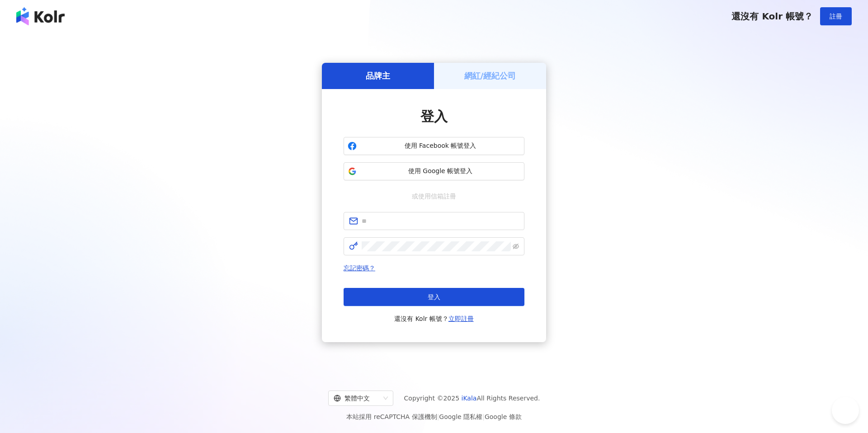 The height and width of the screenshot is (433, 868). What do you see at coordinates (490, 76) in the screenshot?
I see `h5: 網紅/經紀公司` at bounding box center [490, 76].